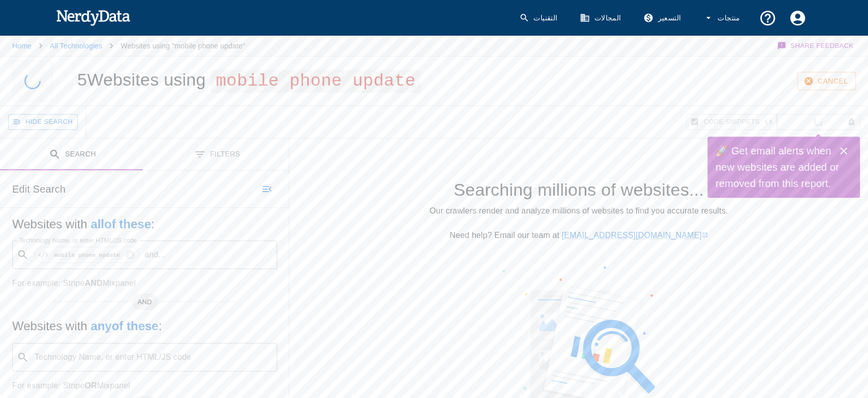  I want to click on a: Home, so click(22, 46).